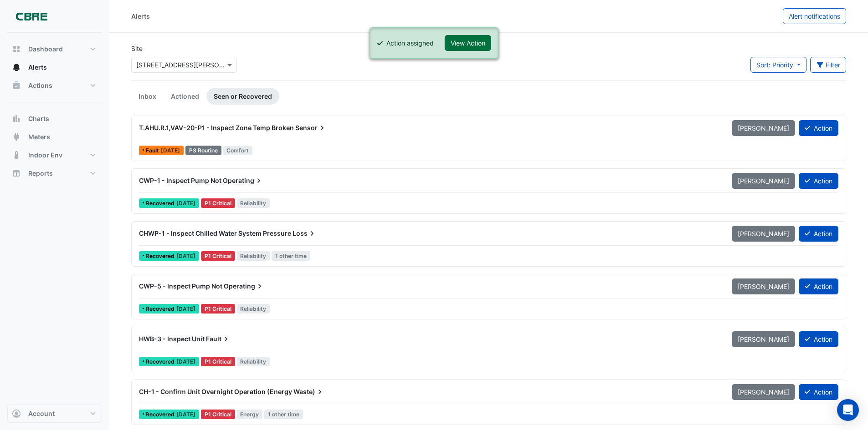 The image size is (868, 430). Describe the element at coordinates (54, 414) in the screenshot. I see `button: Account` at that location.